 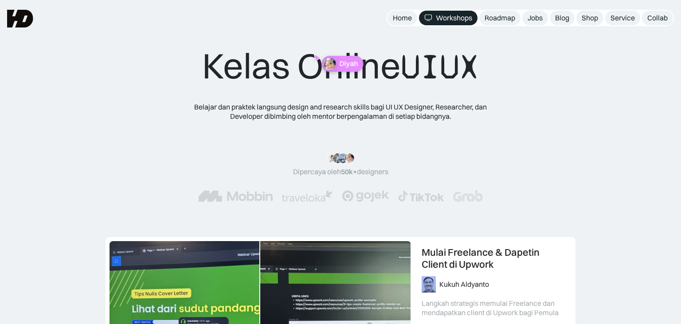 What do you see at coordinates (562, 18) in the screenshot?
I see `div: Blog` at bounding box center [562, 18].